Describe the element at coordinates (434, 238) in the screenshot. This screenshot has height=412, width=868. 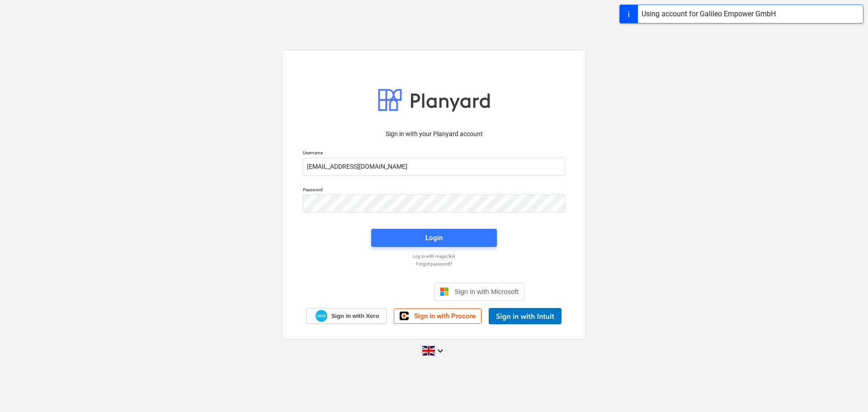
I see `button: Login` at that location.